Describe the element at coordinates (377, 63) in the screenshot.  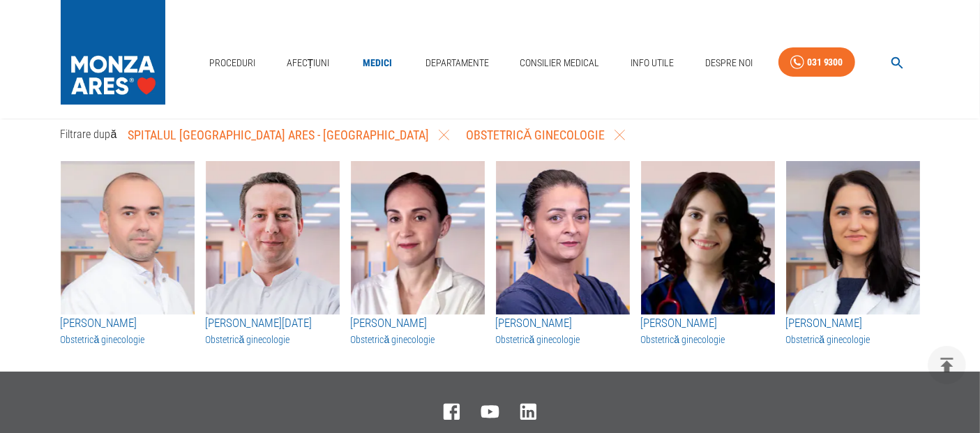
I see `a: Medici` at that location.